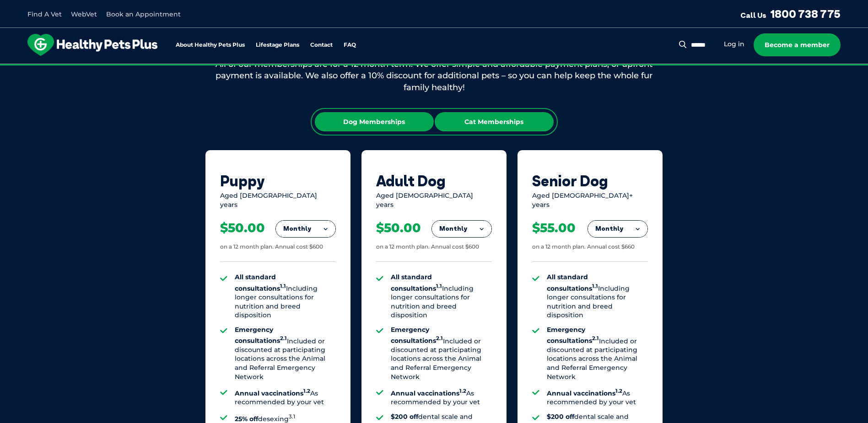 The width and height of the screenshot is (868, 423). Describe the element at coordinates (434, 181) in the screenshot. I see `div: Adult Dog` at that location.